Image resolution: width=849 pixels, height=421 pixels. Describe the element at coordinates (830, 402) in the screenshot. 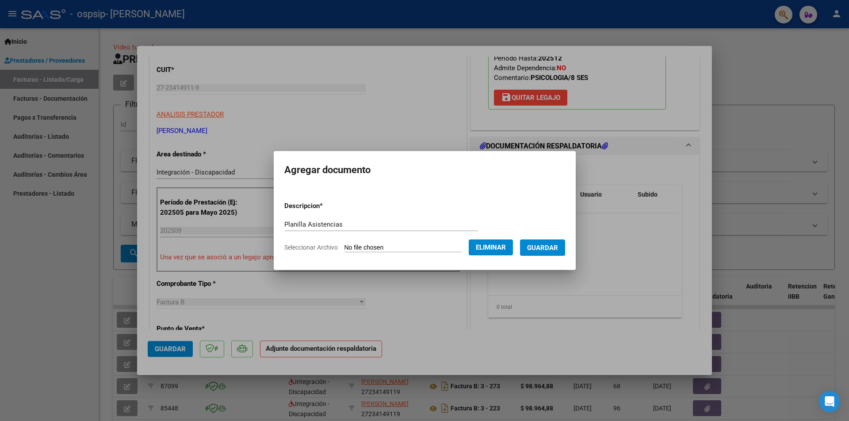

I see `div: Open Intercom Messenger` at that location.